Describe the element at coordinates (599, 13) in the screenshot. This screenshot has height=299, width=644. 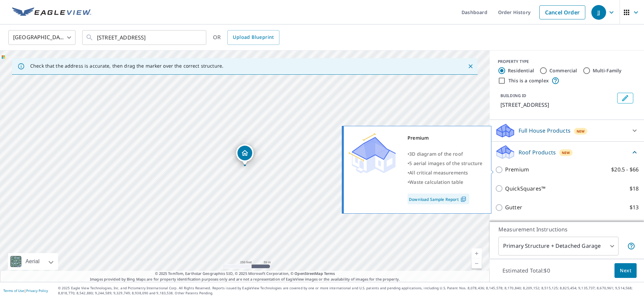
I see `div: JJ` at that location.